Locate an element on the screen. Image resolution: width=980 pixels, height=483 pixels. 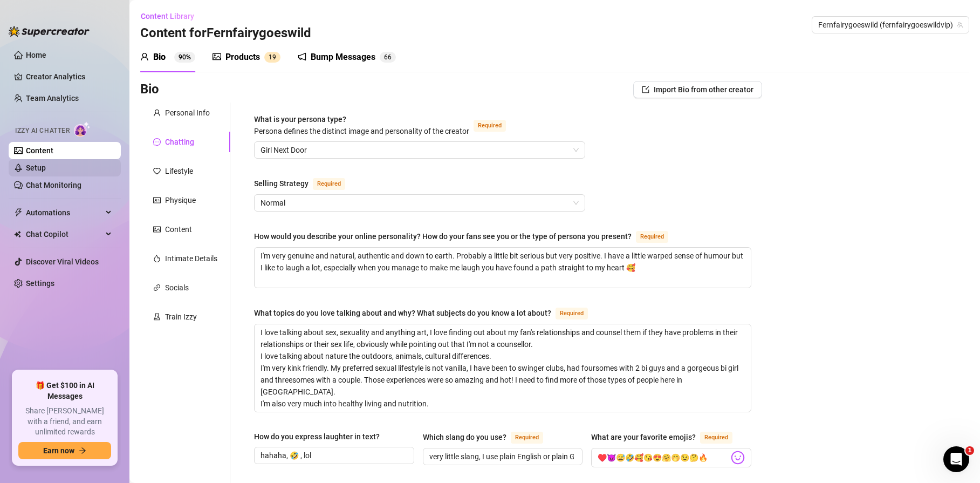
span: import is located at coordinates (646, 89).